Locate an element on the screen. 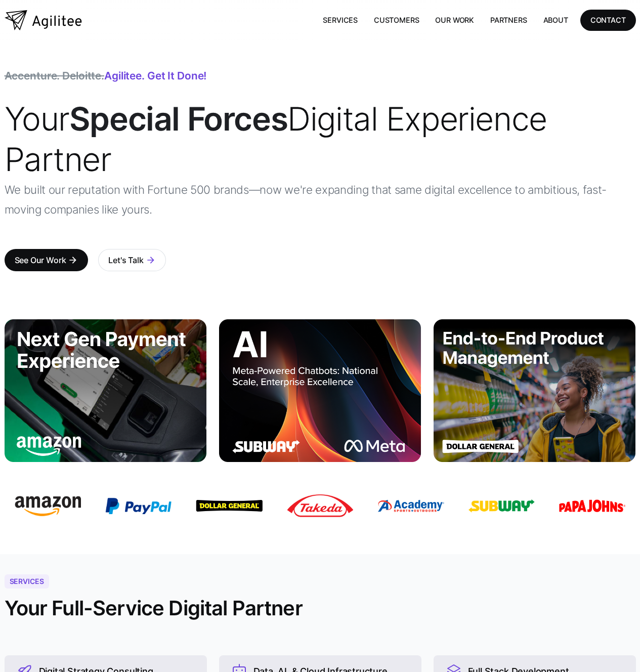  span: Your Digital Experience Partner is located at coordinates (275, 139).